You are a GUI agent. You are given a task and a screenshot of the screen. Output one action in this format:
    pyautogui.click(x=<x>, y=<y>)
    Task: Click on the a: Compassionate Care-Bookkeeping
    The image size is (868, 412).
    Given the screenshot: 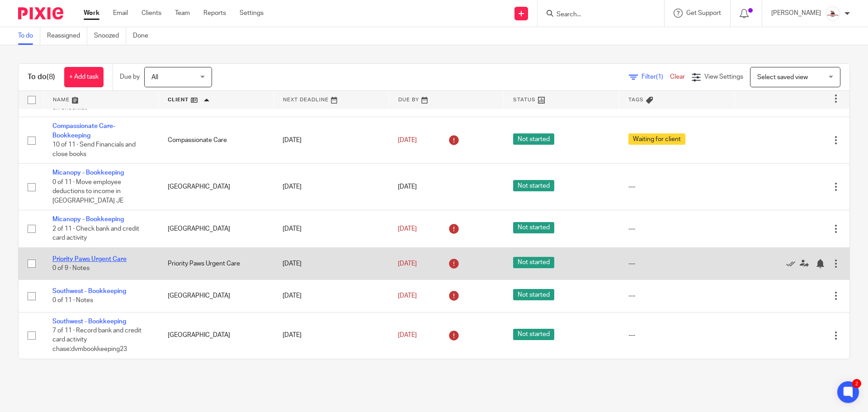 What is the action you would take?
    pyautogui.click(x=84, y=131)
    